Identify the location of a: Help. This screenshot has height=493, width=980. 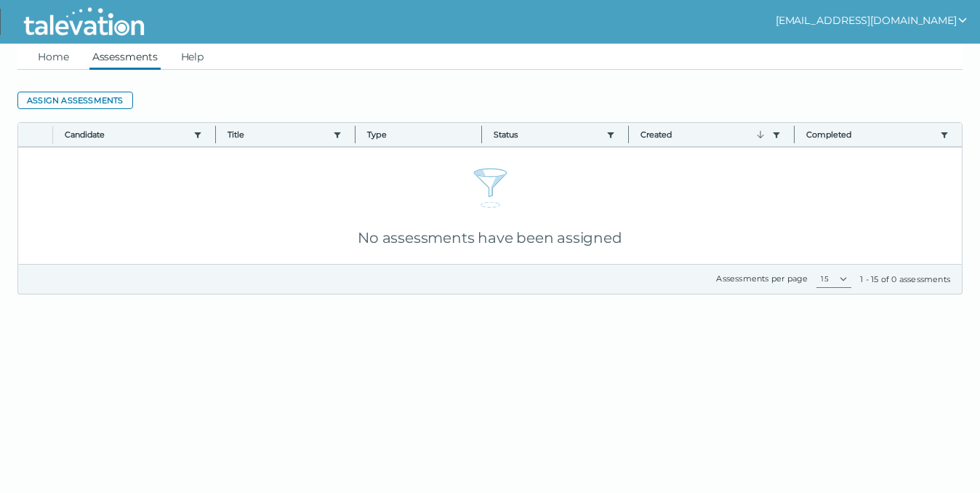
(193, 57).